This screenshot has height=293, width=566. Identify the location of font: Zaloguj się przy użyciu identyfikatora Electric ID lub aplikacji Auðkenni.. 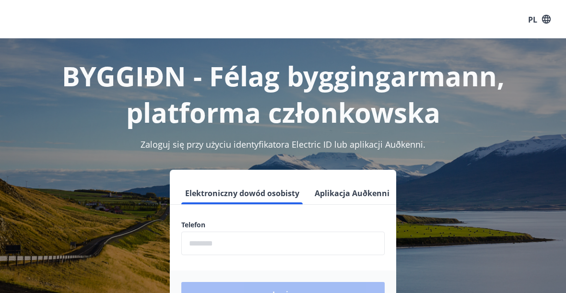
(283, 144).